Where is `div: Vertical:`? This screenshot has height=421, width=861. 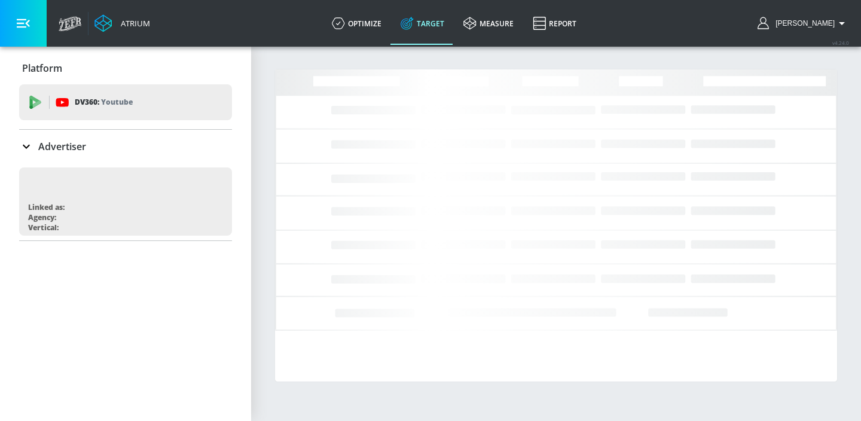 div: Vertical: is located at coordinates (43, 227).